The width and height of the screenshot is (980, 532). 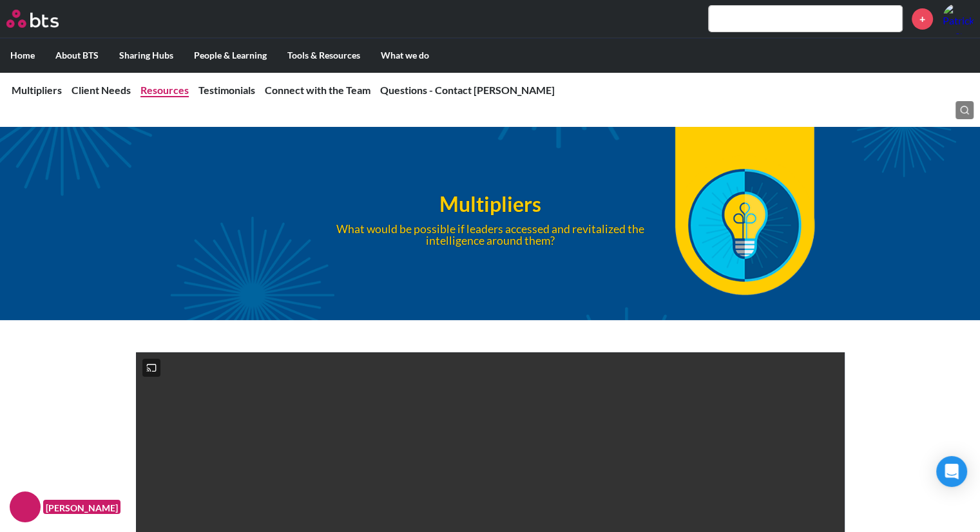 I want to click on label: Tools & Resources, so click(x=323, y=56).